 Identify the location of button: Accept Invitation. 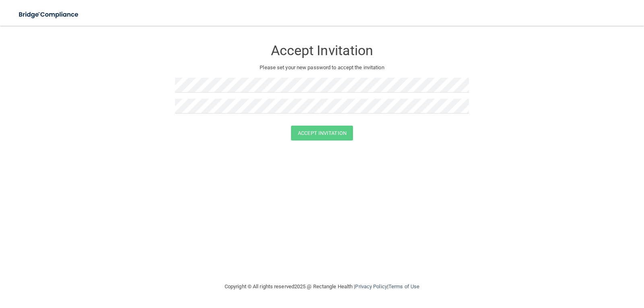
(322, 133).